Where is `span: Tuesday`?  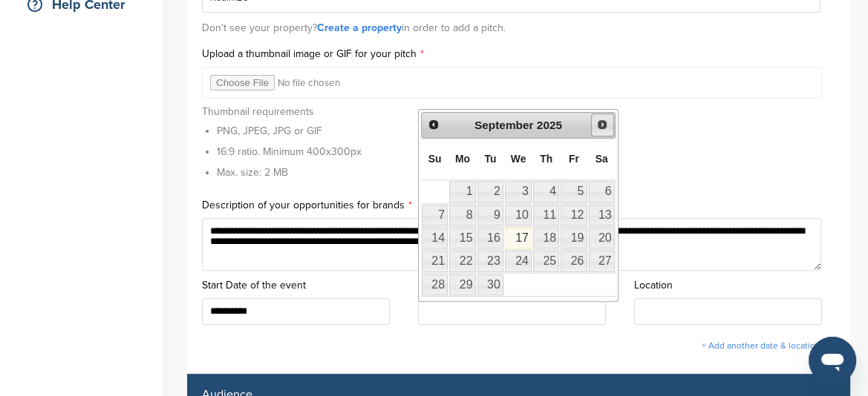 span: Tuesday is located at coordinates (490, 159).